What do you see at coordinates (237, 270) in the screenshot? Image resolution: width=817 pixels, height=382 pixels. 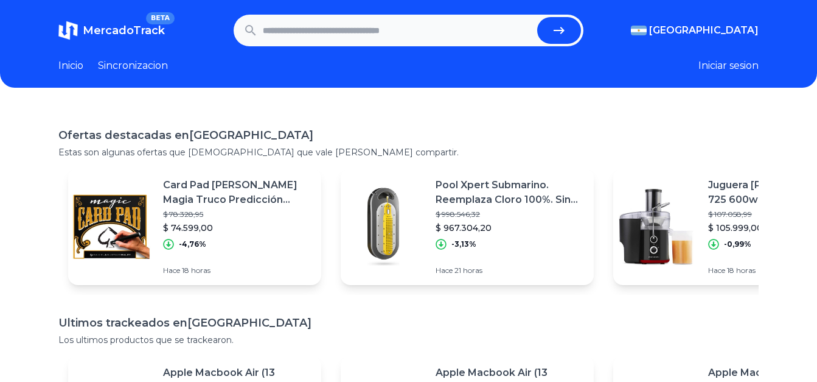 I see `p: Hace 18 horas` at bounding box center [237, 270].